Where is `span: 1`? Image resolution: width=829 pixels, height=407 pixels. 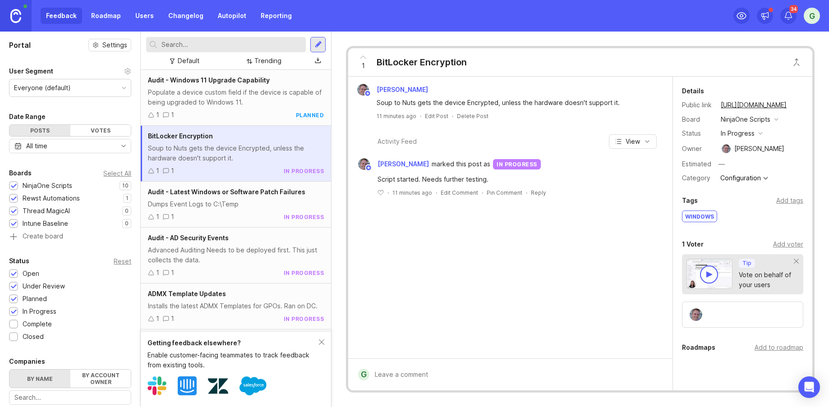 span: 1 is located at coordinates (363, 66).